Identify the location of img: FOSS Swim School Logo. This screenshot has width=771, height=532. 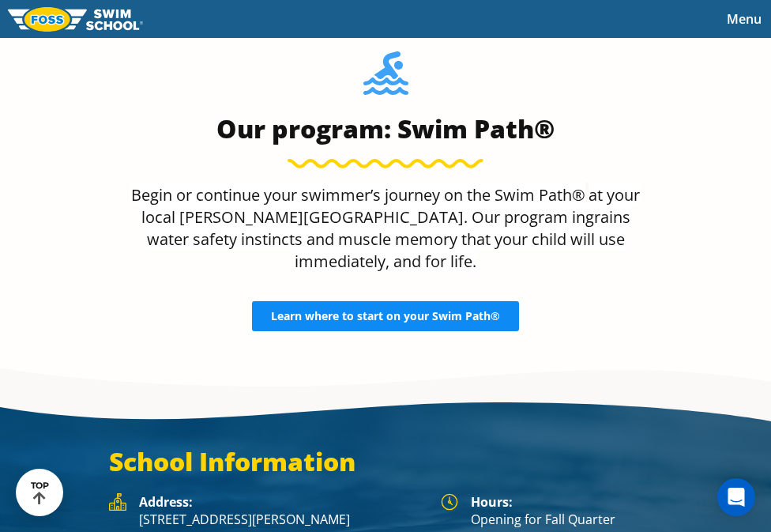
(75, 19).